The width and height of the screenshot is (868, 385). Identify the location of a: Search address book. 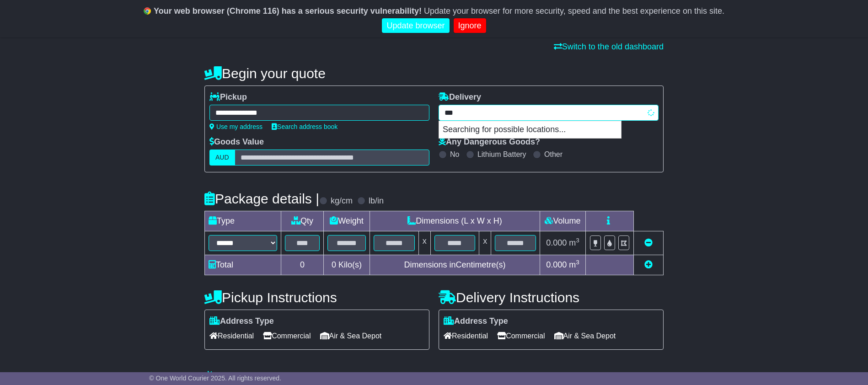
(304, 127).